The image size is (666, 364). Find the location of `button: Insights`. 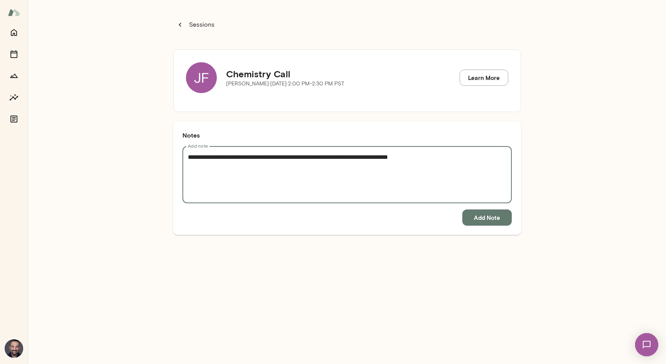

button: Insights is located at coordinates (14, 97).